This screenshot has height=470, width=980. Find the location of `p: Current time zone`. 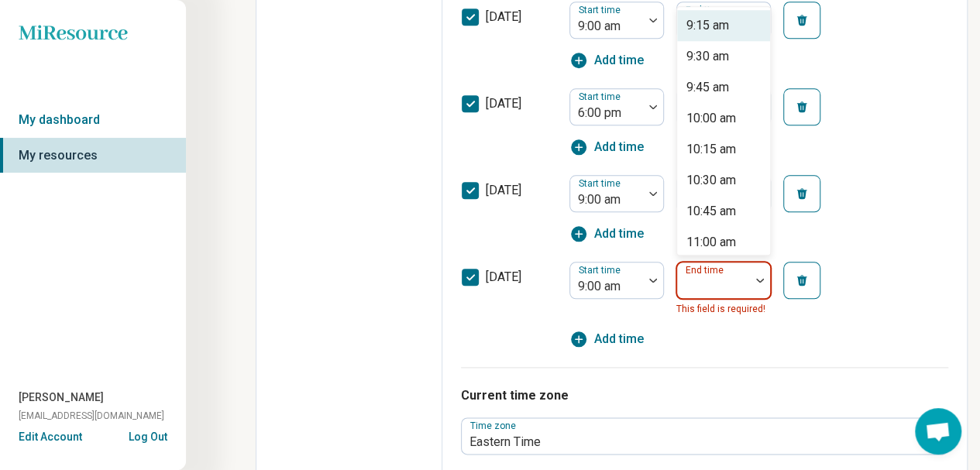

p: Current time zone is located at coordinates (704, 396).